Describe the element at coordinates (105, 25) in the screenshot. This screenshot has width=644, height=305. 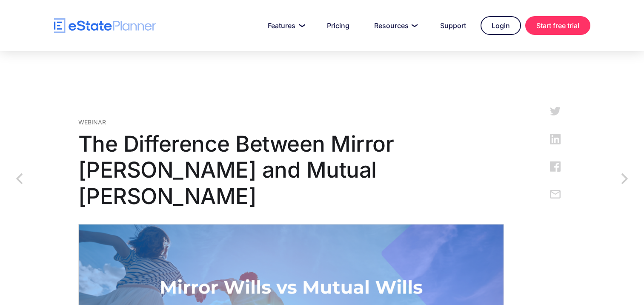
I see `a: home` at that location.